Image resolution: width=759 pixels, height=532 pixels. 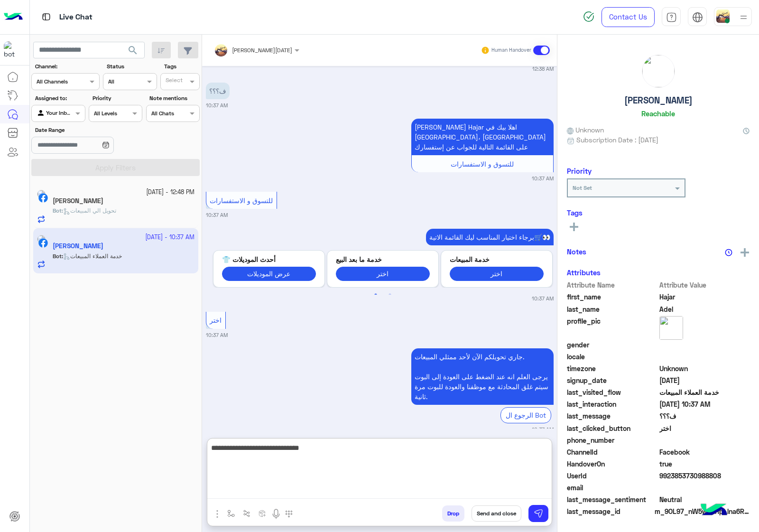 I want to click on span: خدمة العملاء المبيعات, so click(x=704, y=392).